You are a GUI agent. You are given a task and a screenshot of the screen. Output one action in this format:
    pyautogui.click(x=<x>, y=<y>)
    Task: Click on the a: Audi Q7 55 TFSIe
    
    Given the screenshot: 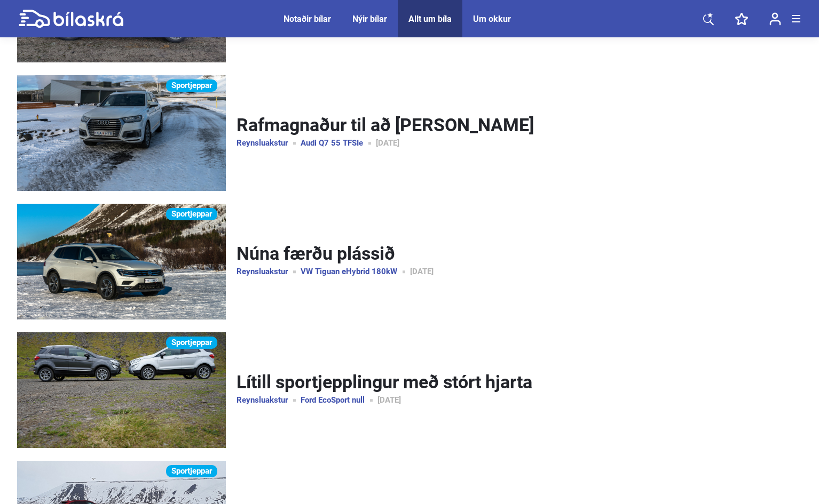 What is the action you would take?
    pyautogui.click(x=338, y=143)
    